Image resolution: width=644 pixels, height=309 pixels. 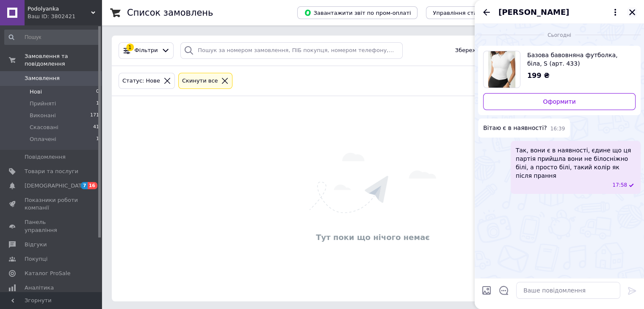 What do you see at coordinates (43, 139) in the screenshot?
I see `span: Оплачені` at bounding box center [43, 139].